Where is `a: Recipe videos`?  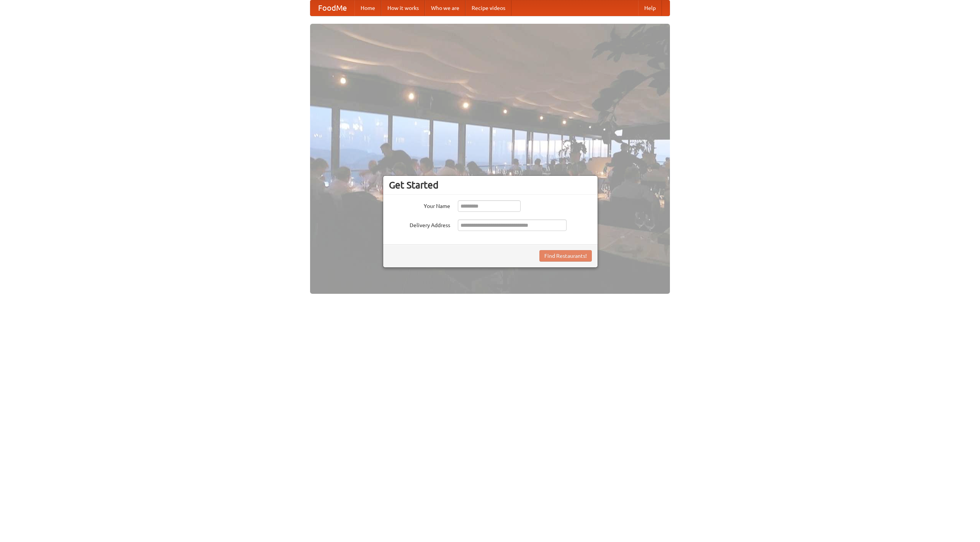 a: Recipe videos is located at coordinates (489, 8).